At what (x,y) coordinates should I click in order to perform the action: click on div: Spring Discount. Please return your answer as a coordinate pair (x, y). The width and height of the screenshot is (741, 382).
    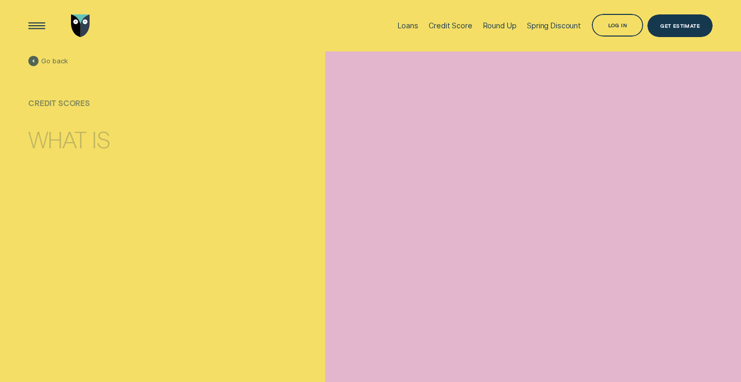
    Looking at the image, I should click on (553, 25).